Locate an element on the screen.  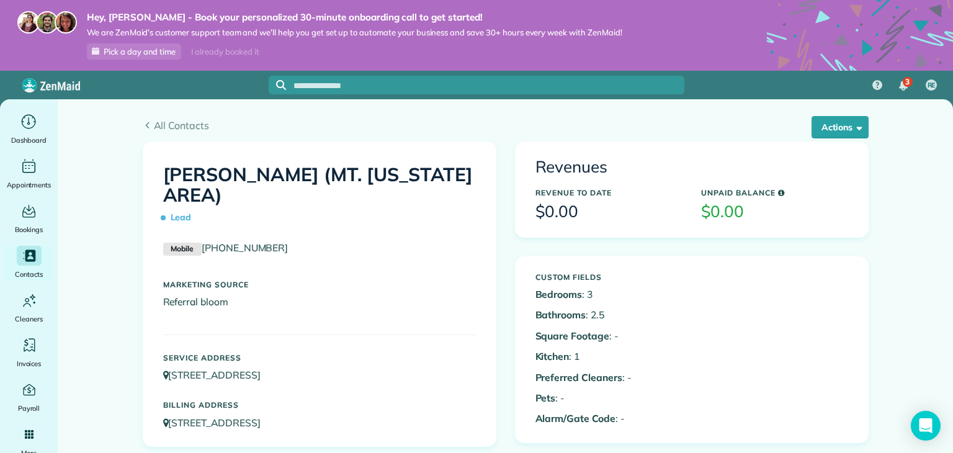
a: All Contacts is located at coordinates (506, 125).